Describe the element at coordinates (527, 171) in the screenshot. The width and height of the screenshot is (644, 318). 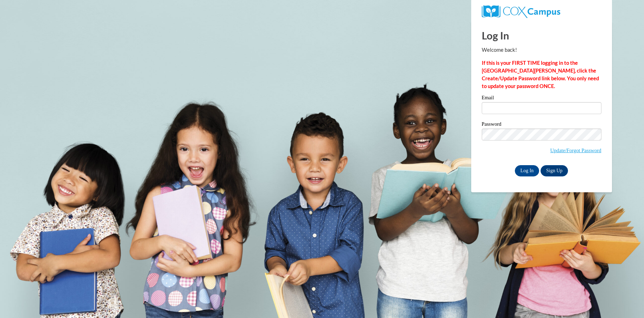
I see `input: Log In` at that location.